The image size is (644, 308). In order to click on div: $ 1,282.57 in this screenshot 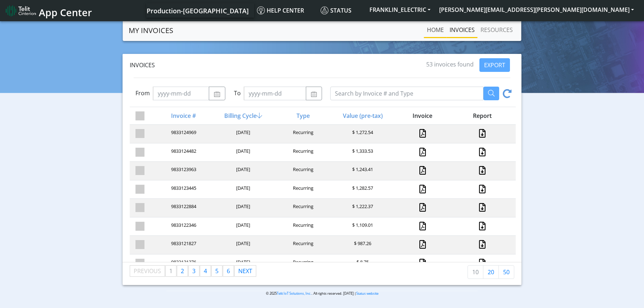, I will do `click(362, 189)`.